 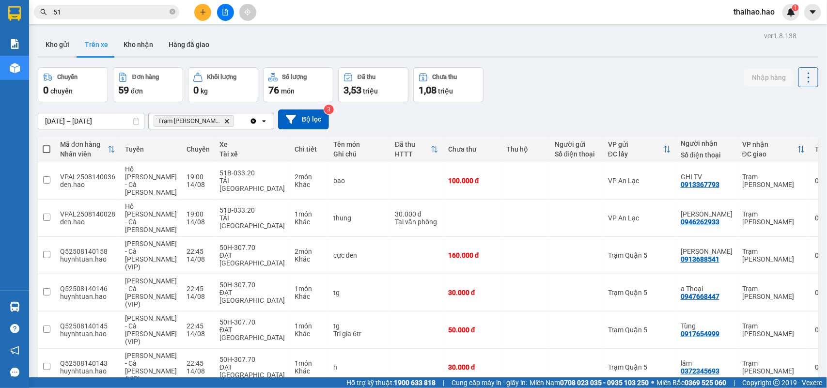 What do you see at coordinates (700, 222) in the screenshot?
I see `div: 0946262933` at bounding box center [700, 222].